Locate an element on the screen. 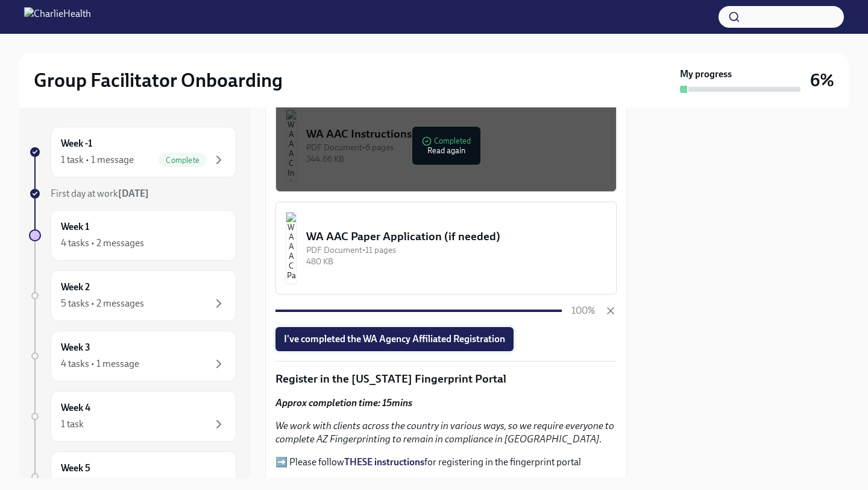 Image resolution: width=868 pixels, height=490 pixels. a: THESE instructions is located at coordinates (384, 461).